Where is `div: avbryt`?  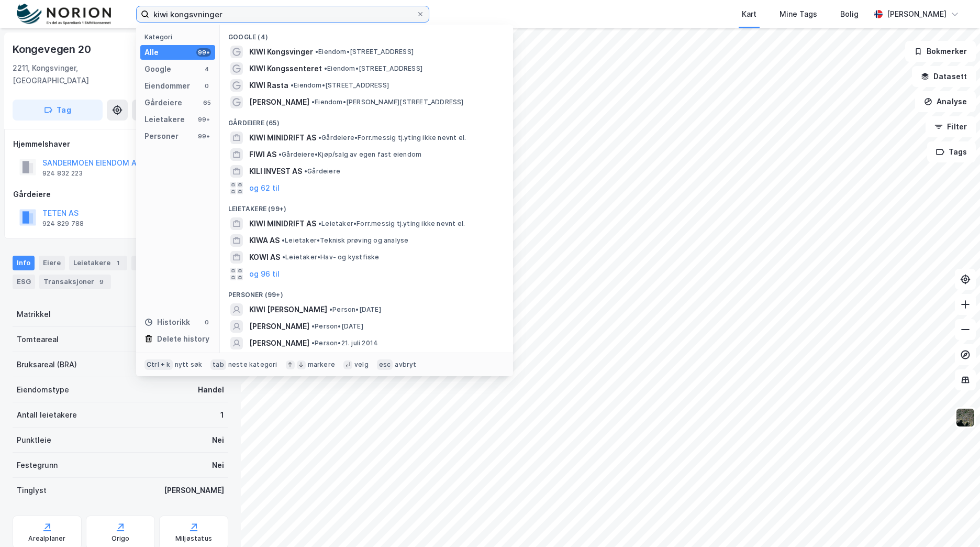 div: avbryt is located at coordinates (405, 364).